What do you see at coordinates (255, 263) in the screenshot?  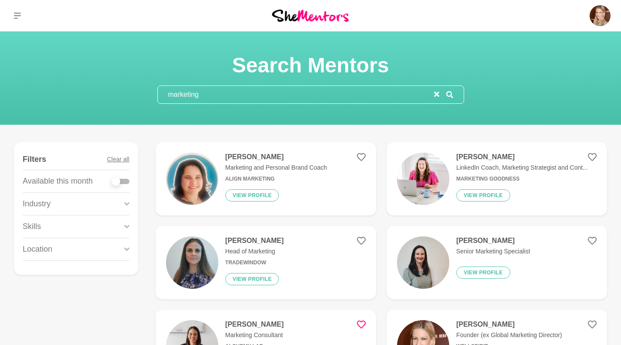 I see `h6: TradeWindow` at bounding box center [255, 263].